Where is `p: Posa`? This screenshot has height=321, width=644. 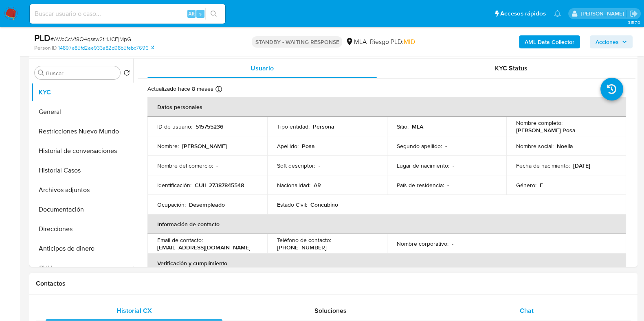
p: Posa is located at coordinates (308, 146).